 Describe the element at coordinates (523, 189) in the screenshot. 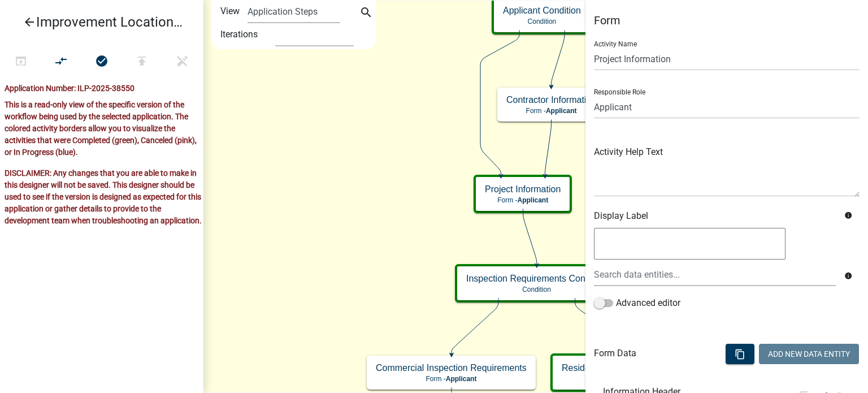

I see `h5: Project Information` at that location.